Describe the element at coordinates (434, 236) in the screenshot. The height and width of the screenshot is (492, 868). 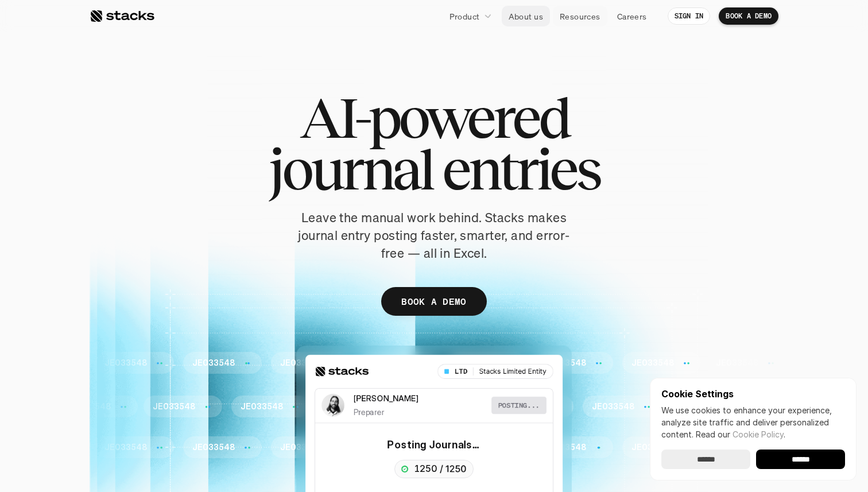
I see `p: Leave the manual work behind. Stacks makes journal entry posting faster, smarter, and error-free ...` at that location.